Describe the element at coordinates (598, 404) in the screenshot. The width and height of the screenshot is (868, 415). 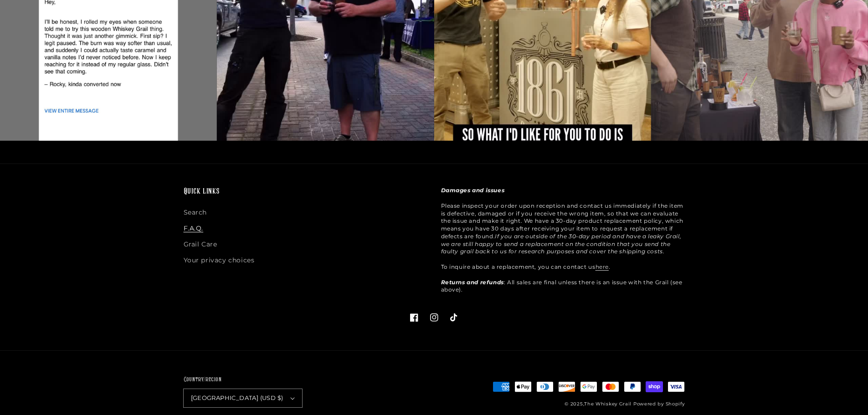
I see `small: © 2025,` at that location.